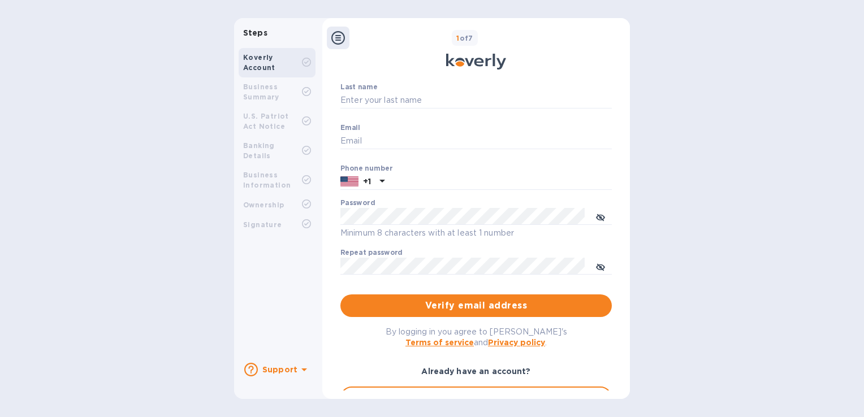  Describe the element at coordinates (262, 224) in the screenshot. I see `b: Signature` at that location.